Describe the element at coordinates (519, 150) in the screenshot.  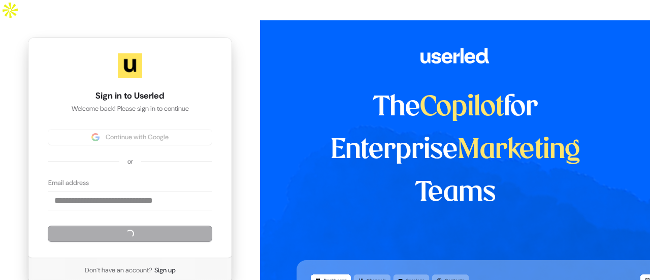
I see `span: Marketing` at that location.